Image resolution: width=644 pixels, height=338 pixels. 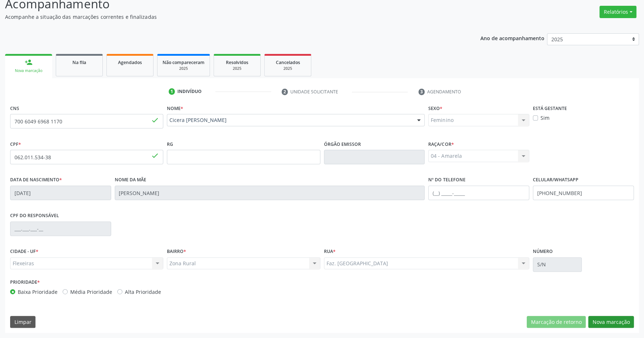 What do you see at coordinates (34, 216) in the screenshot?
I see `label: CPF do responsável` at bounding box center [34, 216].